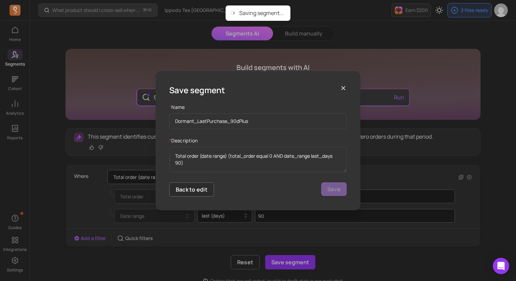  I want to click on label: Name, so click(258, 107).